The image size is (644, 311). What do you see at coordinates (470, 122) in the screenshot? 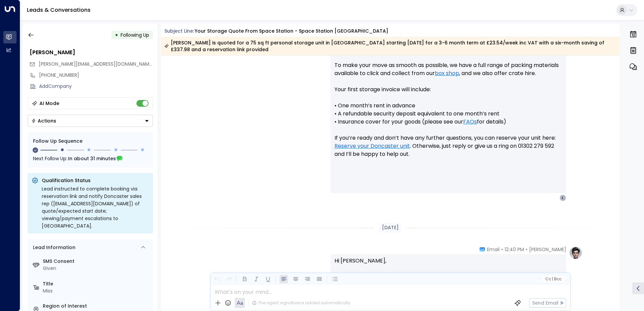
I see `a: FAQs` at bounding box center [470, 122].